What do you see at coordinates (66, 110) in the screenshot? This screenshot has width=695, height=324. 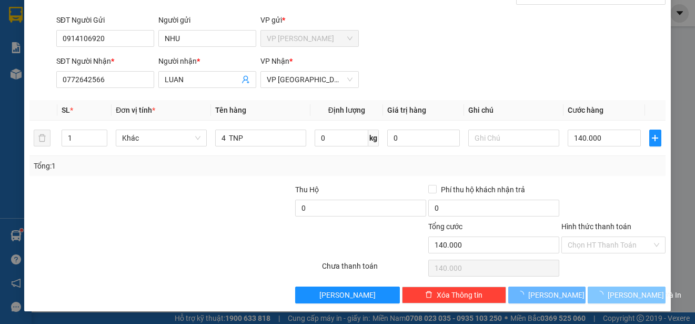 I see `span: SL` at bounding box center [66, 110].